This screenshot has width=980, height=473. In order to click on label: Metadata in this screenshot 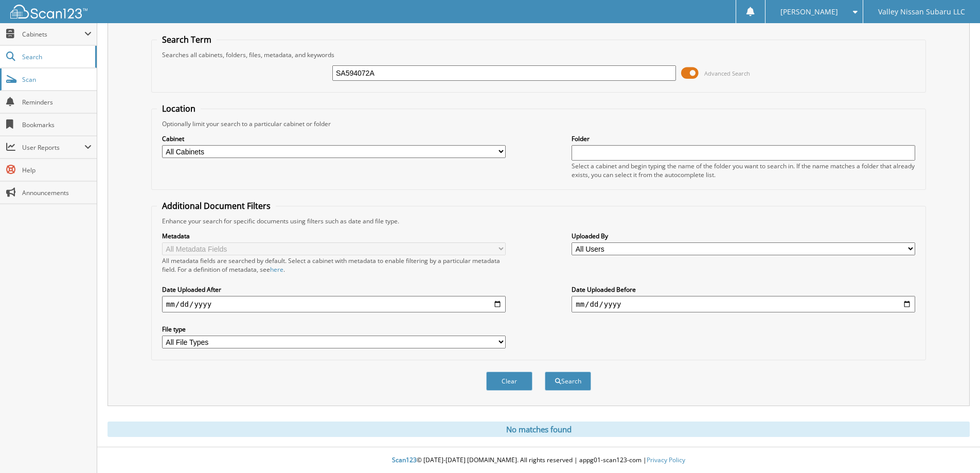, I will do `click(334, 236)`.